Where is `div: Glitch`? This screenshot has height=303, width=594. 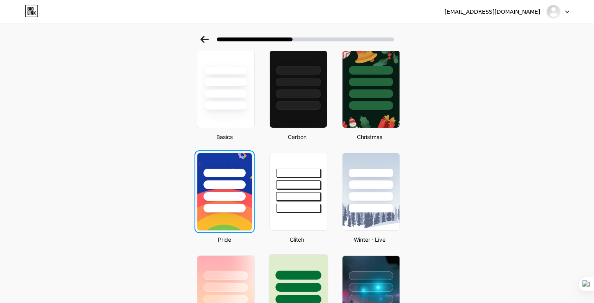
div: Glitch is located at coordinates (297, 239).